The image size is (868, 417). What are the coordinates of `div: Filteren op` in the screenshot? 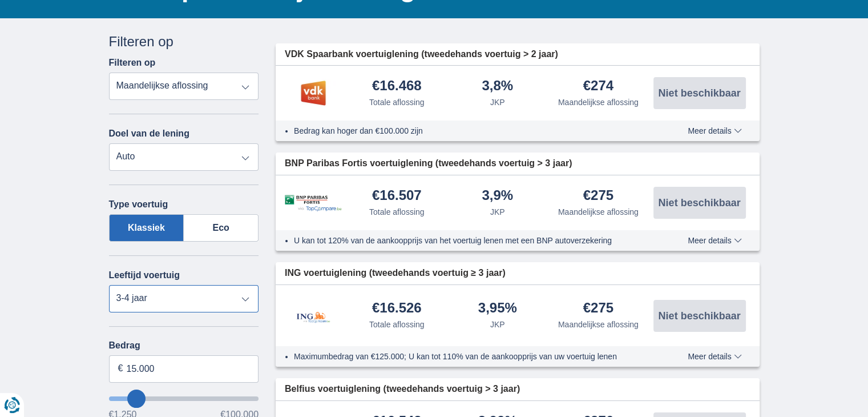 It's located at (184, 42).